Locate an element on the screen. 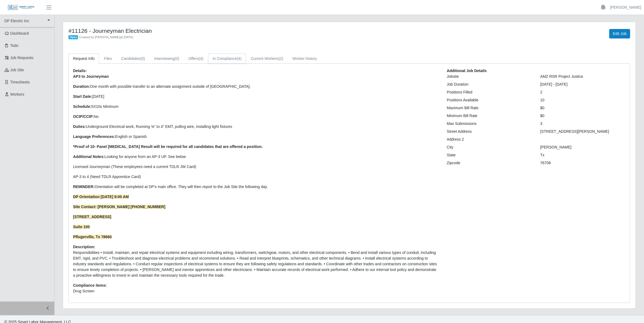 This screenshot has height=323, width=644. a: Interviewing is located at coordinates (167, 58).